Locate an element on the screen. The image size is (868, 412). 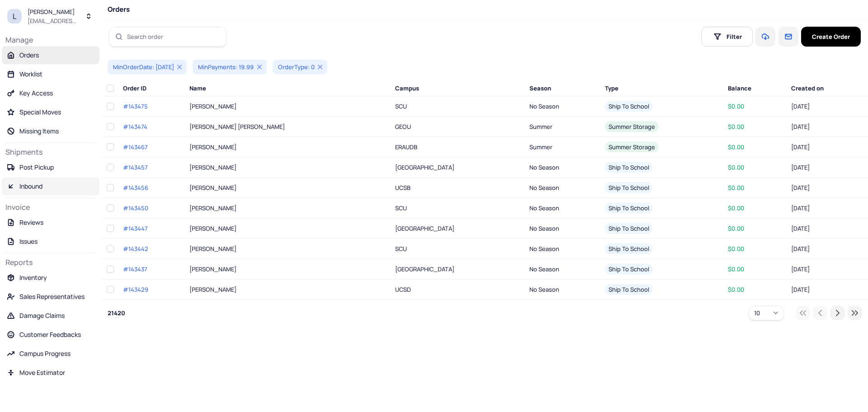
th: Balance is located at coordinates (755, 88).